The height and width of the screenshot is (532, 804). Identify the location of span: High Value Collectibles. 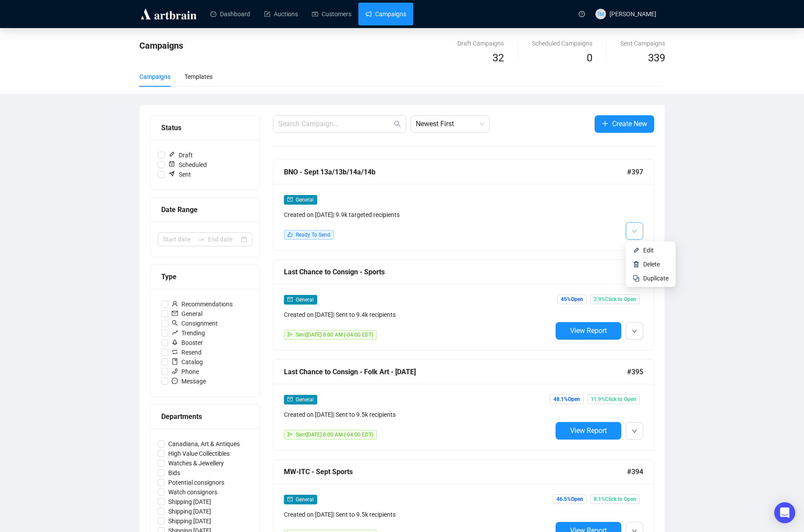
(199, 454).